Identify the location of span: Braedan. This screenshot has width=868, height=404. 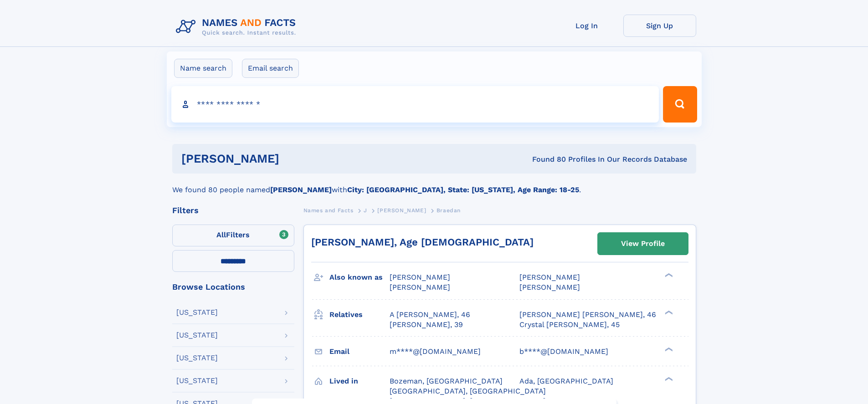
(448, 210).